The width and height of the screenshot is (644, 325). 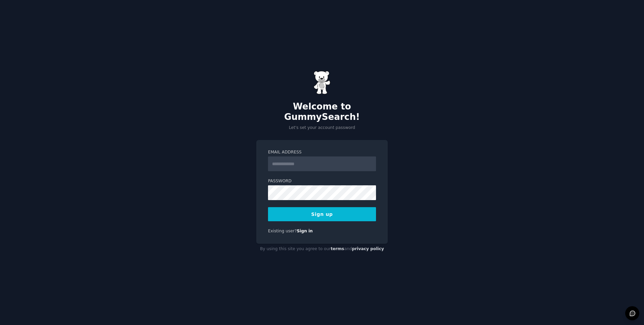 I want to click on p: Let's set your account password, so click(x=322, y=128).